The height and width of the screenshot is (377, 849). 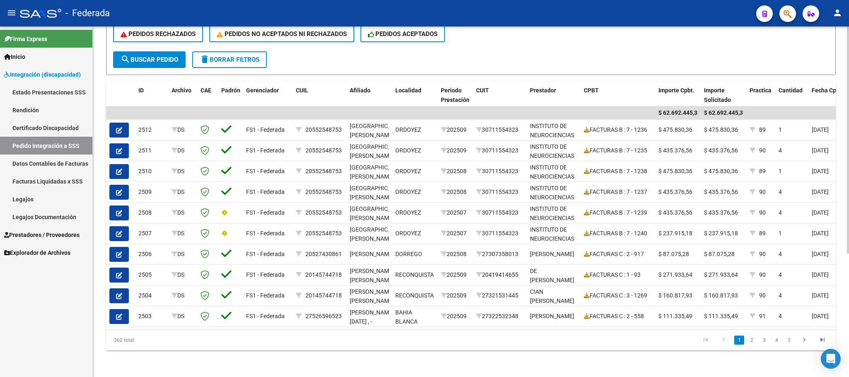 I want to click on div: 20145744718, so click(x=323, y=275).